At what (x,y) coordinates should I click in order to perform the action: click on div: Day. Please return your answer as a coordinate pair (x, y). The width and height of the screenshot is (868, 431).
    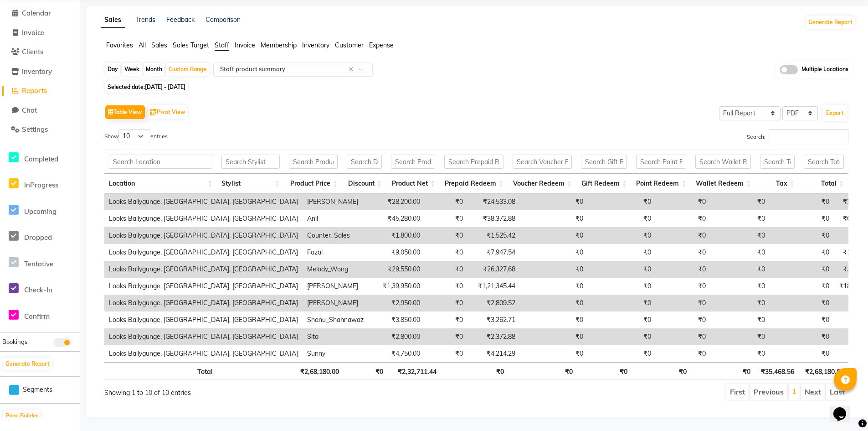
    Looking at the image, I should click on (112, 70).